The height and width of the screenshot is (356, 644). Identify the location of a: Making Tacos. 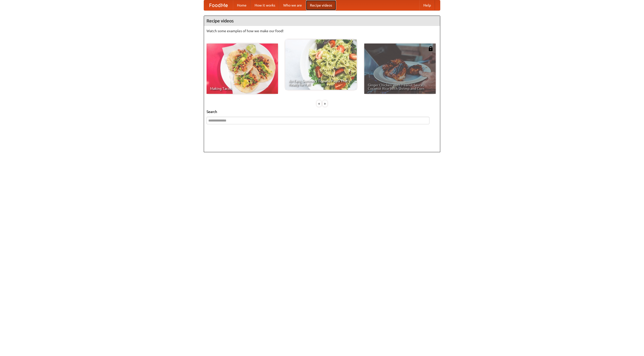
(242, 69).